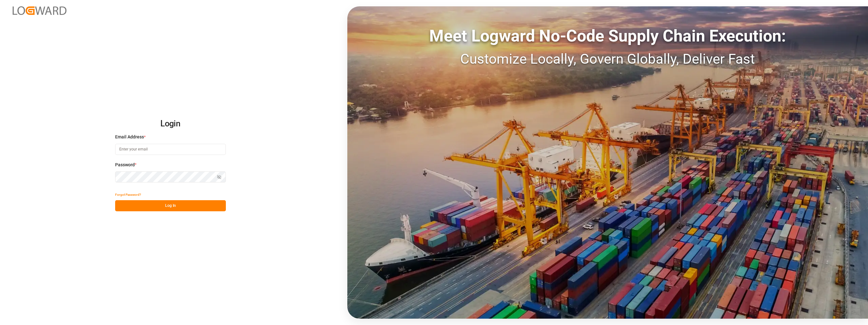  I want to click on input: Enter your email, so click(170, 149).